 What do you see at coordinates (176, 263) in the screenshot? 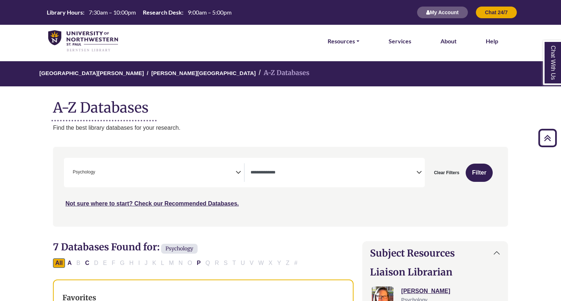
I see `div: Alpha-list to filter by first letter of database name` at bounding box center [176, 263].